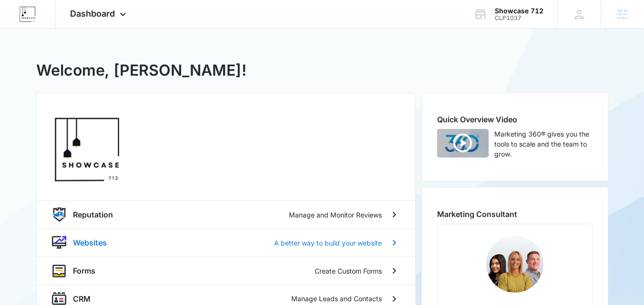 The image size is (644, 305). Describe the element at coordinates (59, 271) in the screenshot. I see `img: forms` at that location.